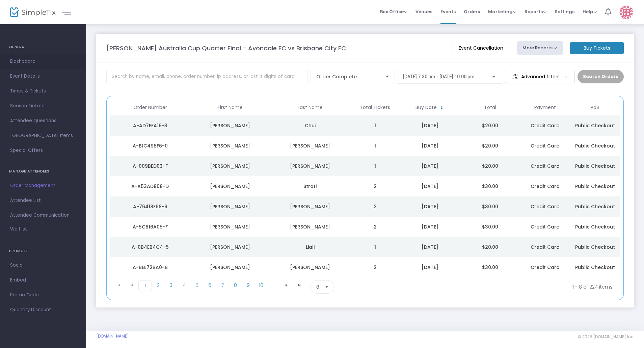 This screenshot has width=644, height=348. I want to click on div: Liali, so click(310, 247).